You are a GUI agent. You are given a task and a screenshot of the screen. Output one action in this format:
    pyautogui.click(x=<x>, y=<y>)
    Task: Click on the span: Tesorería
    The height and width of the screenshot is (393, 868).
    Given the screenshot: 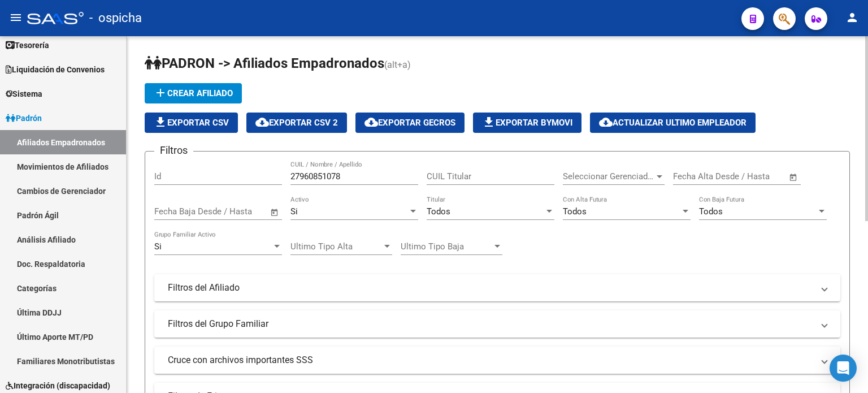 What is the action you would take?
    pyautogui.click(x=27, y=45)
    